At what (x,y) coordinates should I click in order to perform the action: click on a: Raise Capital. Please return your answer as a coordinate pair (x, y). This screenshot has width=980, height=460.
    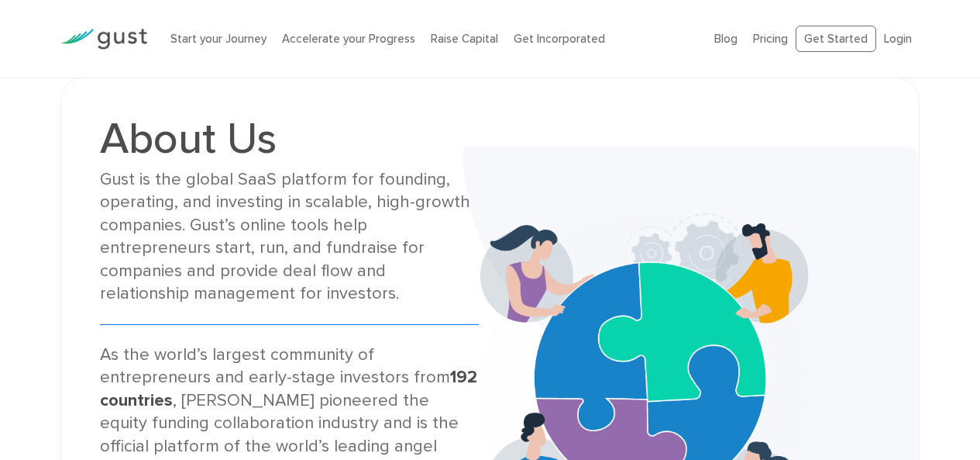
    Looking at the image, I should click on (464, 38).